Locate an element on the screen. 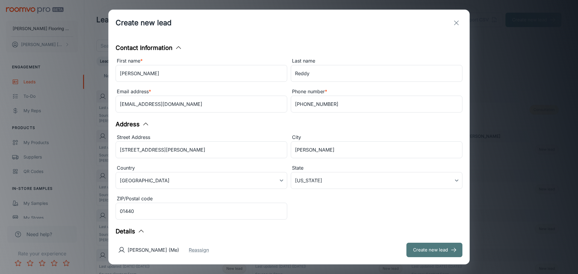  input: 2412 Northwest Passage is located at coordinates (202, 150).